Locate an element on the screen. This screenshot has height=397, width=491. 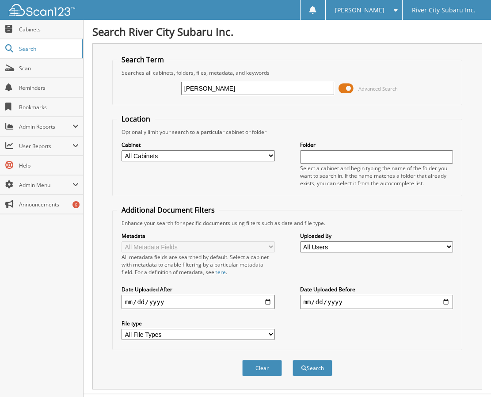
div: 6 is located at coordinates (76, 205).